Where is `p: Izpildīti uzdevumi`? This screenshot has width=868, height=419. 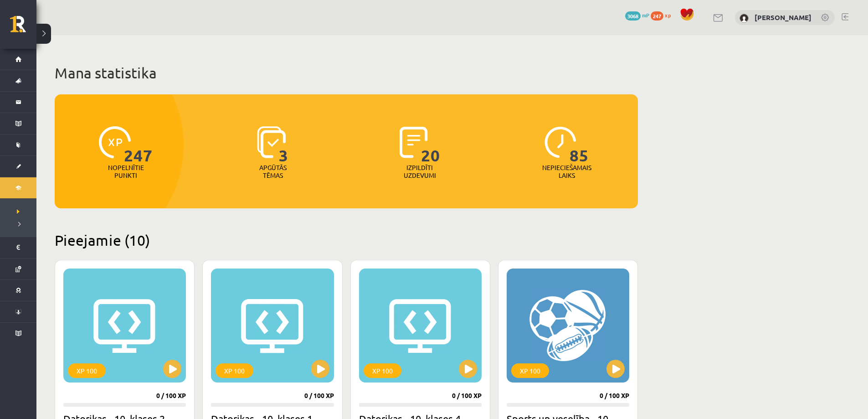 p: Izpildīti uzdevumi is located at coordinates (420, 172).